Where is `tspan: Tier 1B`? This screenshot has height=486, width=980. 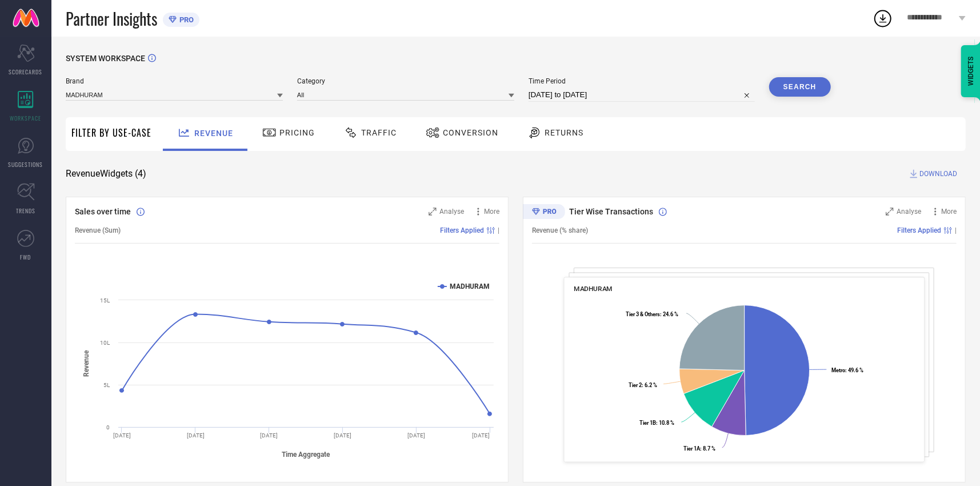 tspan: Tier 1B is located at coordinates (648, 423).